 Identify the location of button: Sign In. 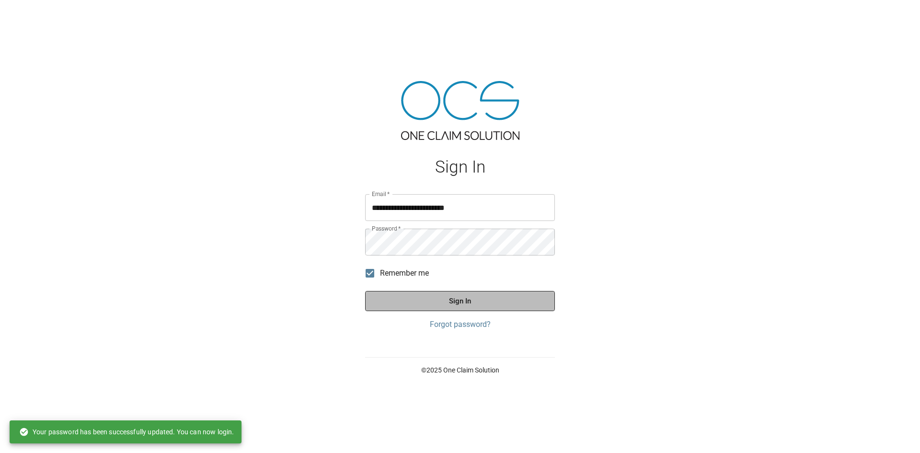
(460, 301).